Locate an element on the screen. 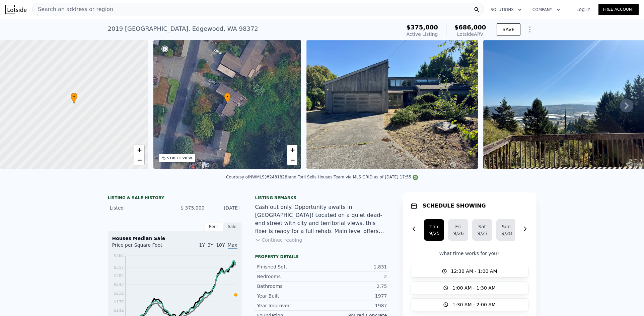  a: Free Account is located at coordinates (618, 10).